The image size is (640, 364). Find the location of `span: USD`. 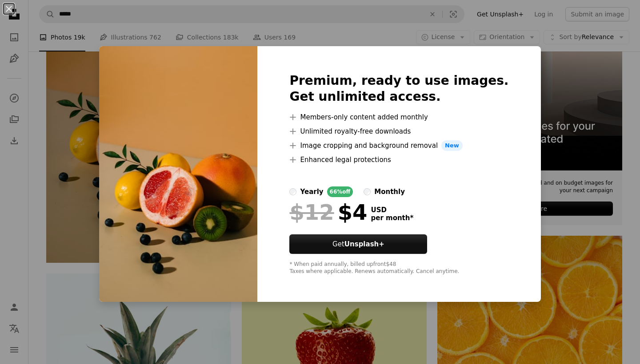

span: USD is located at coordinates (392, 210).